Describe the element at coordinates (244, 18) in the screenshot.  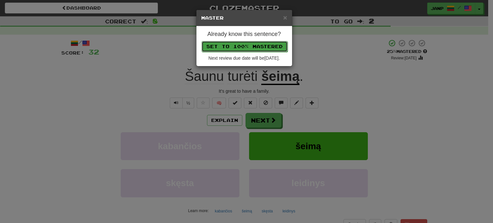
I see `h5: Master` at that location.